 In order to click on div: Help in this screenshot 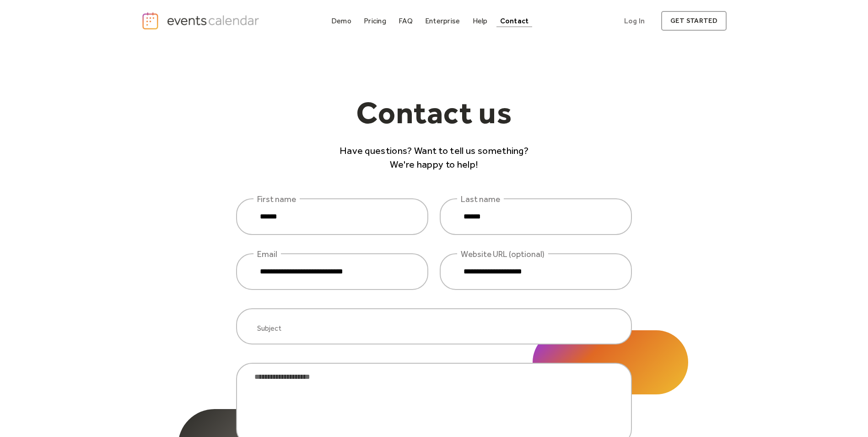, I will do `click(480, 20)`.